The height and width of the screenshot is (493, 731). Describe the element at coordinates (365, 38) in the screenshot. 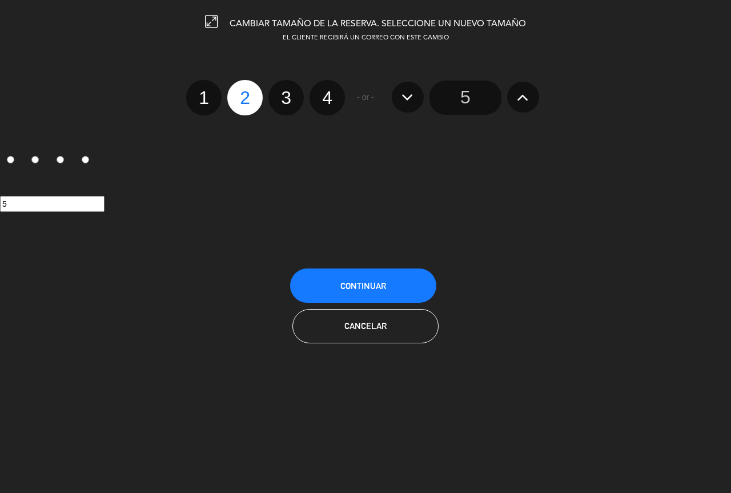

I see `span: EL CLIENTE RECIBIRÁ UN CORREO CON ESTE CAMBIO` at that location.